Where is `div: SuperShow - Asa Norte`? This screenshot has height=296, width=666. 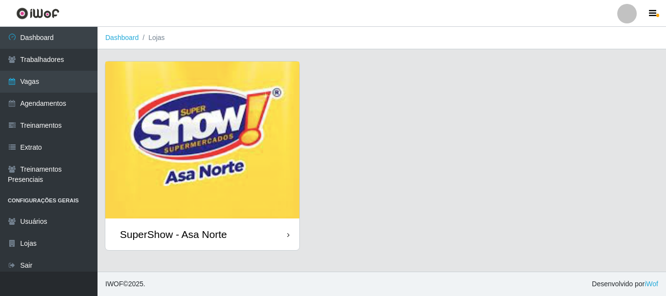
div: SuperShow - Asa Norte is located at coordinates (173, 234).